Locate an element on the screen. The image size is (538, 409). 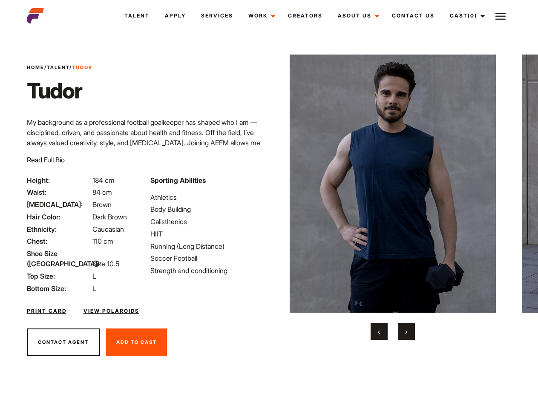
li: Athletics is located at coordinates (207, 197).